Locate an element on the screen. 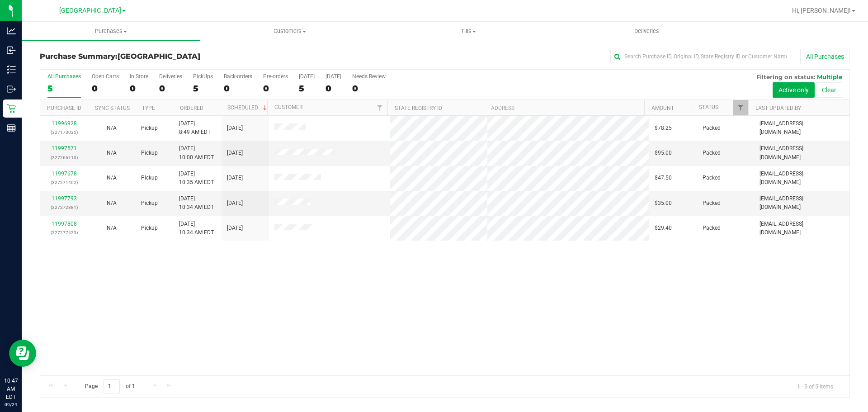  a: State Registry ID is located at coordinates (418, 108).